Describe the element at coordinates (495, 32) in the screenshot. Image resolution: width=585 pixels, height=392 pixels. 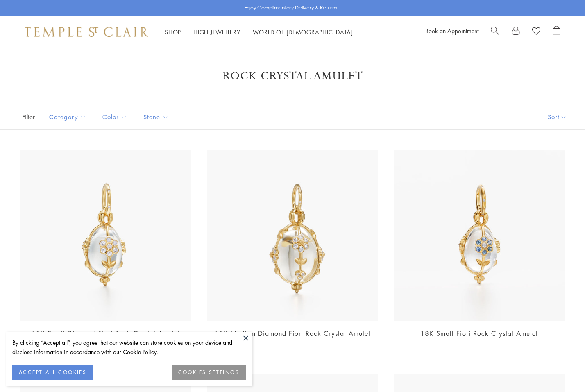
I see `a: Search` at that location.